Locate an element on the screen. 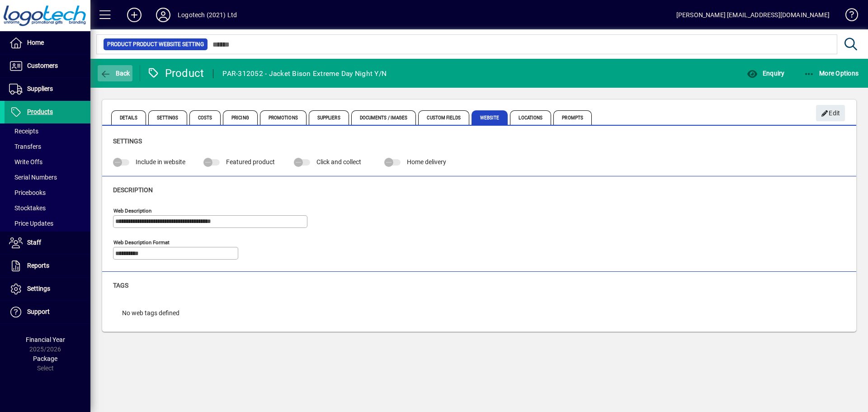 The height and width of the screenshot is (412, 868). mat-label: Web Description Format is located at coordinates (142, 242).